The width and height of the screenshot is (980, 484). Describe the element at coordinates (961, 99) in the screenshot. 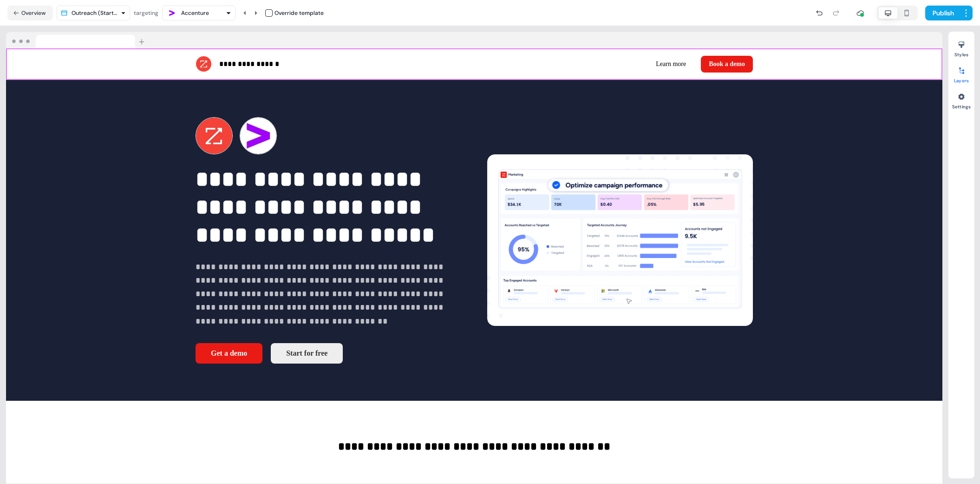

I see `button: Settings` at that location.